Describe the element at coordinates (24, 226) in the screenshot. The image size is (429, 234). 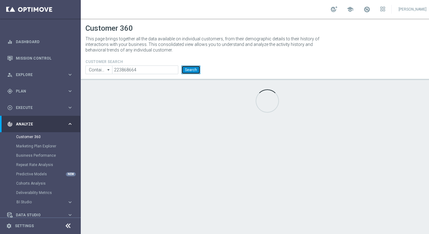
I see `a: Settings` at that location.